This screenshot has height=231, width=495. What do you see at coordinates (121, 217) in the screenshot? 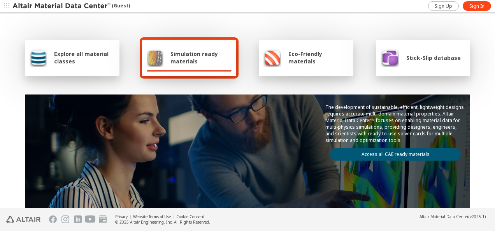
I see `a: Privacy` at bounding box center [121, 217].